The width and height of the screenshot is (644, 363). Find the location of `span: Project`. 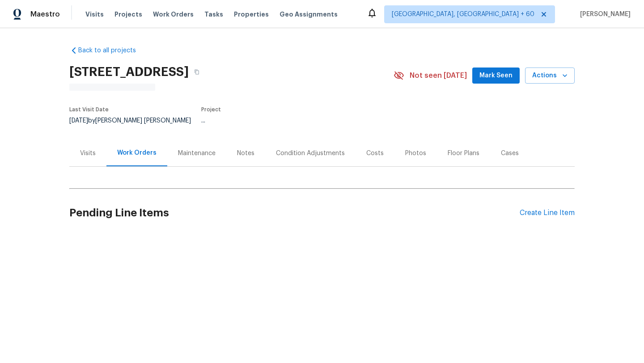

span: Project is located at coordinates (211, 109).